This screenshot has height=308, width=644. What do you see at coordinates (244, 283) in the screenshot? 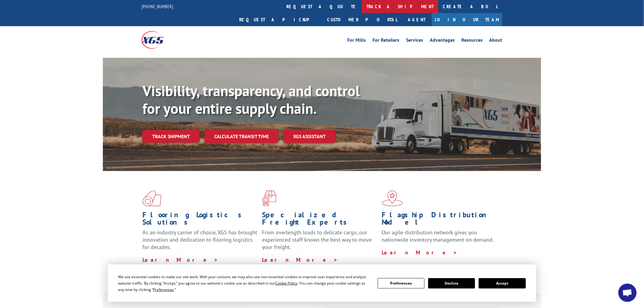
I see `div: We use essential cookies to make our site work. With your consent, we may also use non-essential ...` at bounding box center [244, 283].